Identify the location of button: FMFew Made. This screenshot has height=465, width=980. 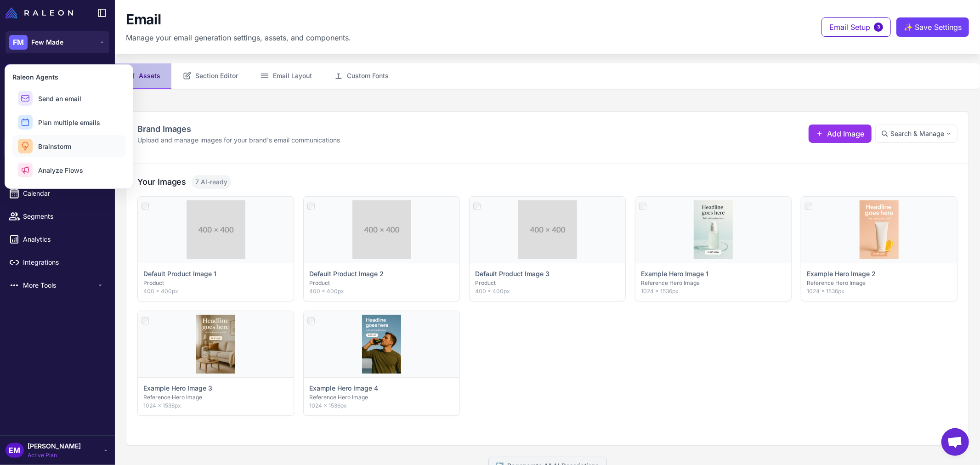
(57, 43).